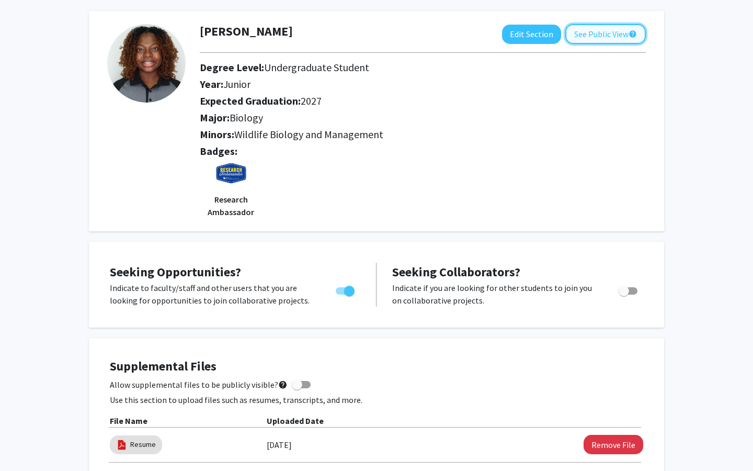 The height and width of the screenshot is (471, 753). What do you see at coordinates (143, 444) in the screenshot?
I see `a: Resume` at bounding box center [143, 444].